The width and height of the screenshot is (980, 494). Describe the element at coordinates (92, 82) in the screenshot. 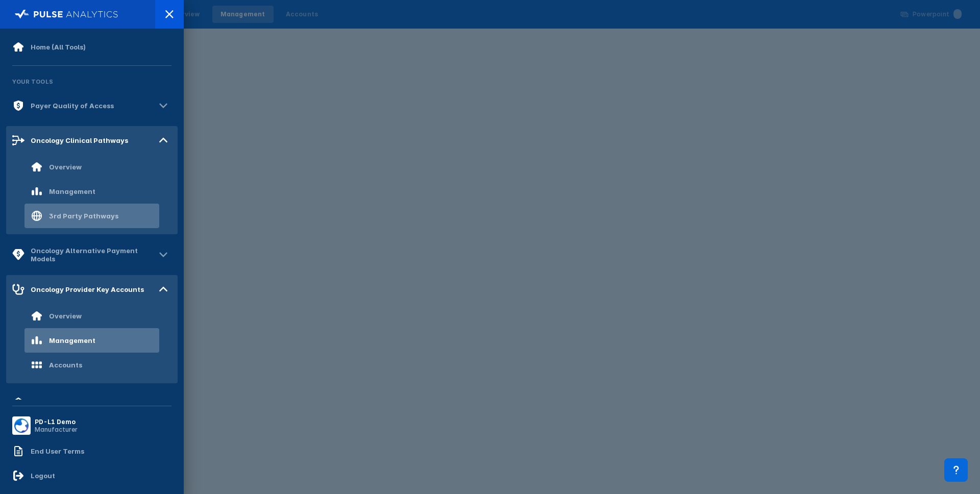

I see `div: Your Tools` at that location.